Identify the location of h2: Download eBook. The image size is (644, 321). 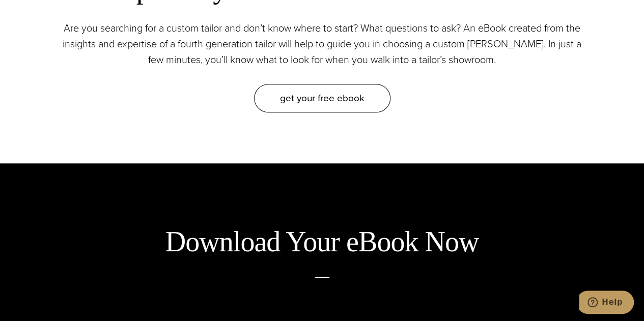
(322, 295).